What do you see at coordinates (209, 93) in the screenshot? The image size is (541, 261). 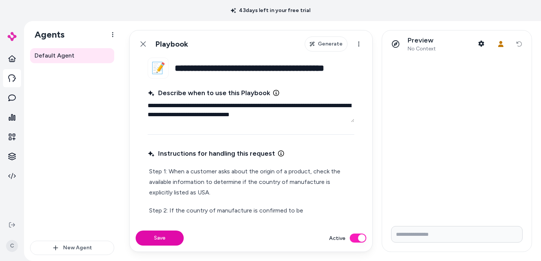 I see `span: Describe when to use this Playbook` at bounding box center [209, 93].